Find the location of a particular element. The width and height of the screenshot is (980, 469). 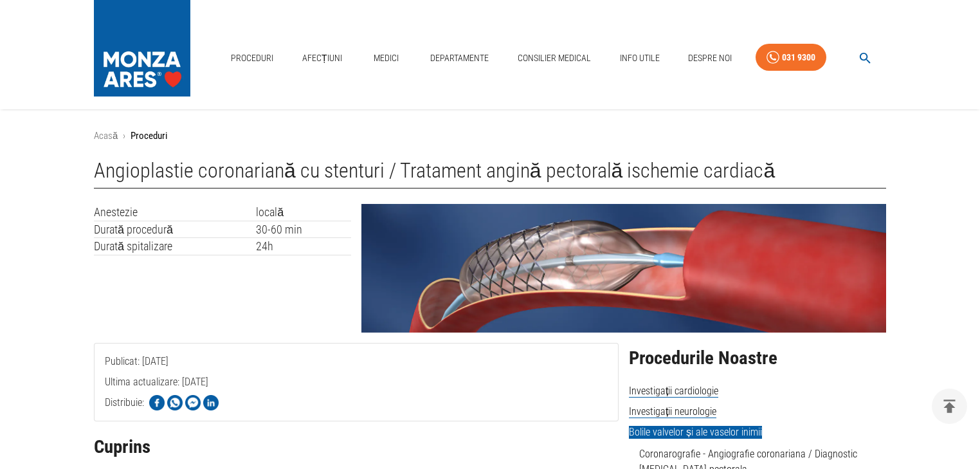

img: Angioplastie coronariana cu implant de stenturi | MONZA ARES is located at coordinates (624, 268).